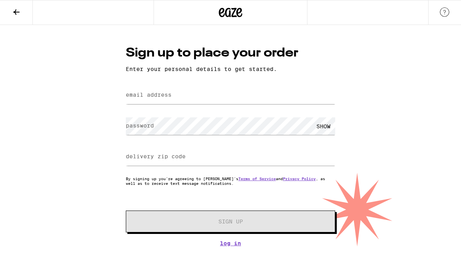 Image resolution: width=461 pixels, height=278 pixels. What do you see at coordinates (230, 53) in the screenshot?
I see `h1: Sign up to place your order` at bounding box center [230, 53].